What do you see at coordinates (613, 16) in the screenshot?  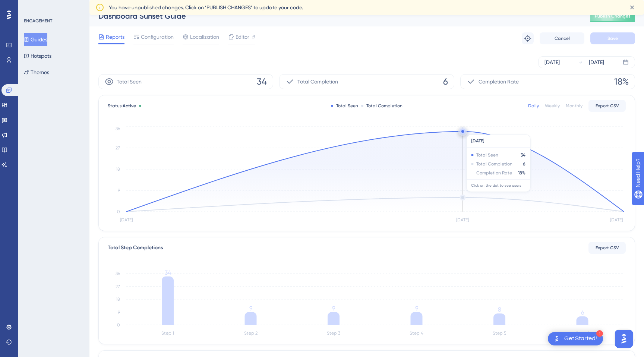 I see `span: Publish Changes` at bounding box center [613, 16].